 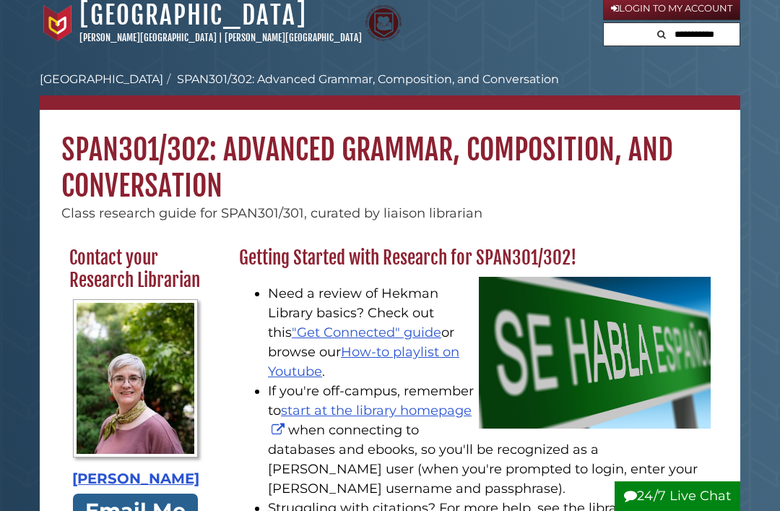 What do you see at coordinates (489, 440) in the screenshot?
I see `li: If you're off-campus, remember to when connecting to databases and ebooks, so you'll be recognize...` at bounding box center [489, 440].